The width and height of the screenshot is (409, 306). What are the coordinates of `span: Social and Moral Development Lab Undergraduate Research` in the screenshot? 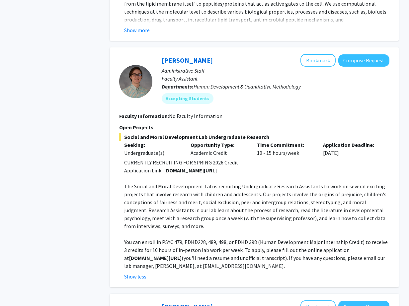 It's located at (254, 137).